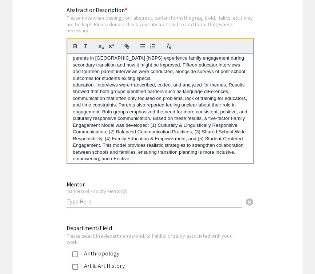  I want to click on p: education. Interviews were transcribed, coded, and analyzed for themes. Results showed that both ..., so click(160, 122).